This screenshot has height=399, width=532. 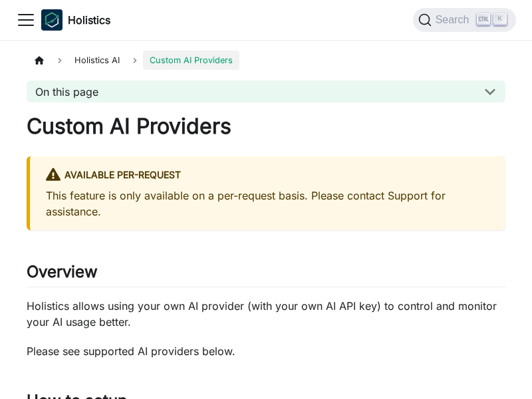 What do you see at coordinates (500, 19) in the screenshot?
I see `kbd: K` at bounding box center [500, 19].